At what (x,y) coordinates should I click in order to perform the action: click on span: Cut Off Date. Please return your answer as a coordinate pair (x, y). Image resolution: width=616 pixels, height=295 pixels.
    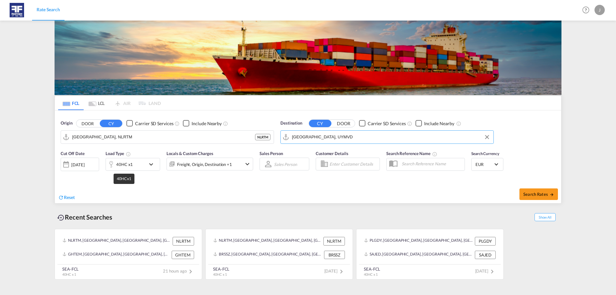
    Looking at the image, I should click on (73, 153).